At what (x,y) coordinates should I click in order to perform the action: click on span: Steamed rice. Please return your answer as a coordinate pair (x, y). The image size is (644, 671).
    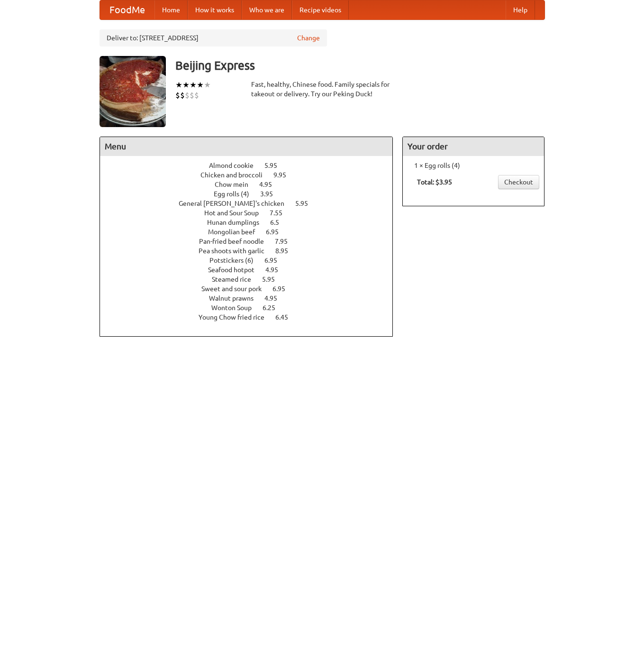
    Looking at the image, I should click on (236, 280).